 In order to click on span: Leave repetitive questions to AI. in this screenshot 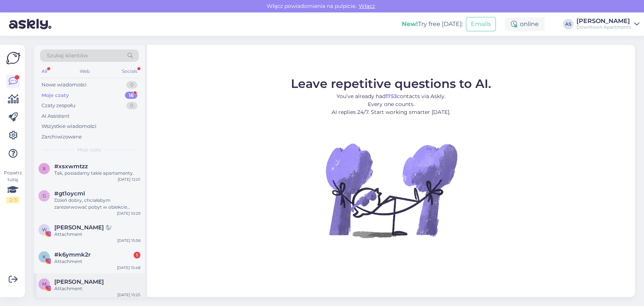, I will do `click(391, 83)`.